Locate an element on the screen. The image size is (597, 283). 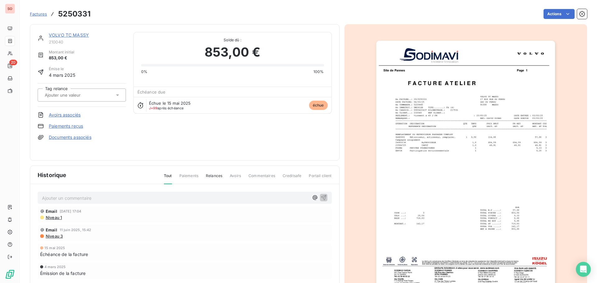
span: Échue le 15 mai 2025 is located at coordinates (170, 103).